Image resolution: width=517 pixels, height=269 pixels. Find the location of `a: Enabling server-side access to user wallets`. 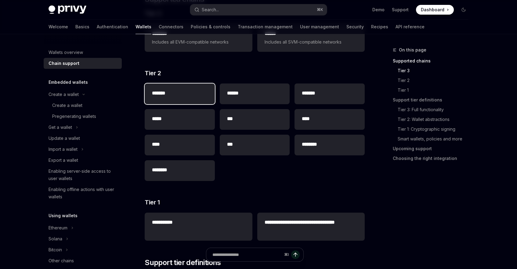

a: Enabling server-side access to user wallets is located at coordinates (83, 175).